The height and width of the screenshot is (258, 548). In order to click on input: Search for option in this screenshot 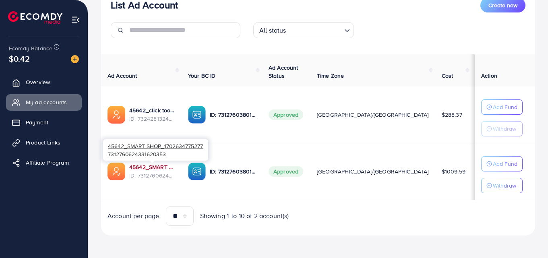, I will do `click(315, 29)`.